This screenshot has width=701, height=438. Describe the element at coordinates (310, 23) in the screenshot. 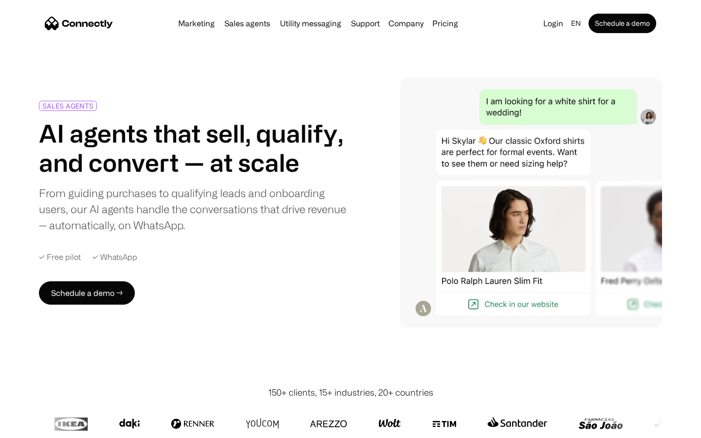

I see `a: Utility messaging` at that location.